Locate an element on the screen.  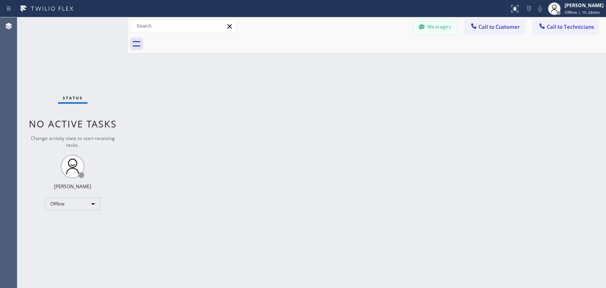
span: No active tasks is located at coordinates (73, 123).